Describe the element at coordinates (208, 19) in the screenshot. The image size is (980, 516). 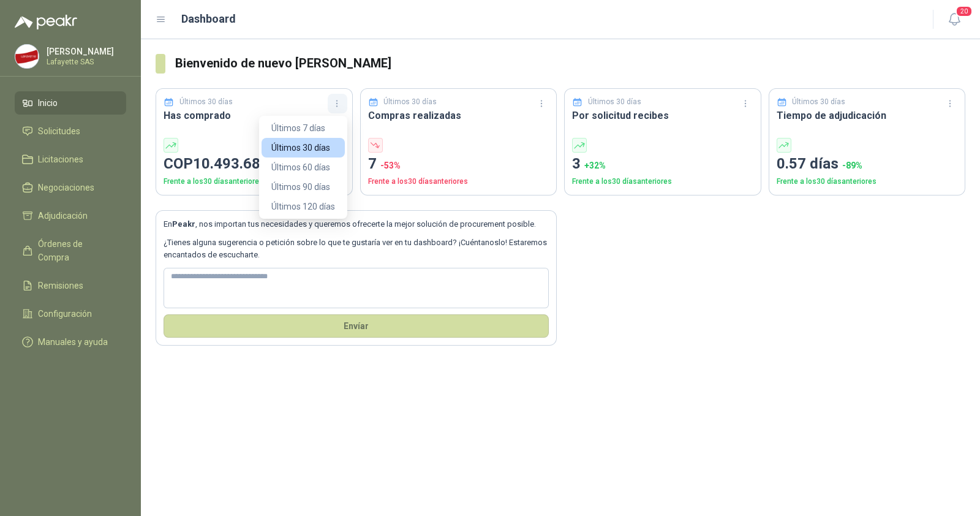
I see `h1: Dashboard` at that location.